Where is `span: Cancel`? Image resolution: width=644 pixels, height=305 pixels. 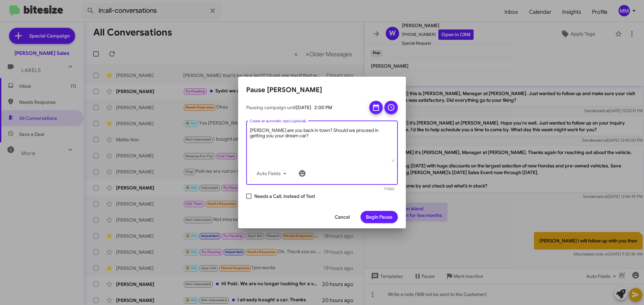 span: Cancel is located at coordinates (342, 217).